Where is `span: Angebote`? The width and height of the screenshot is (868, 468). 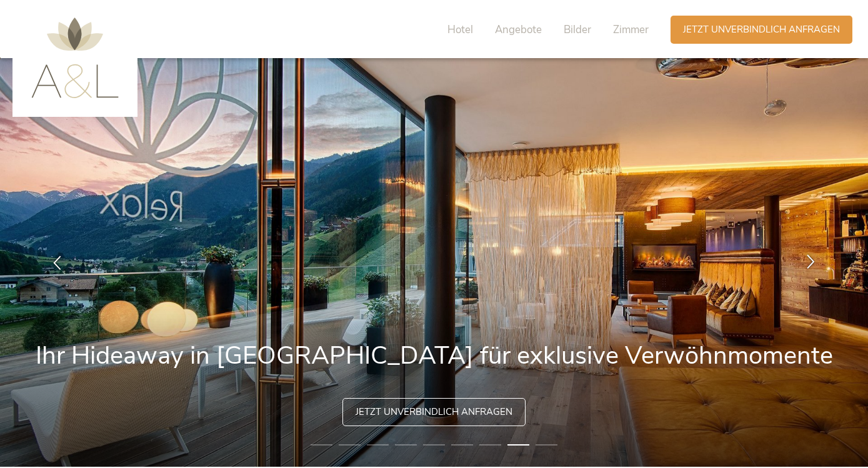
span: Angebote is located at coordinates (518, 29).